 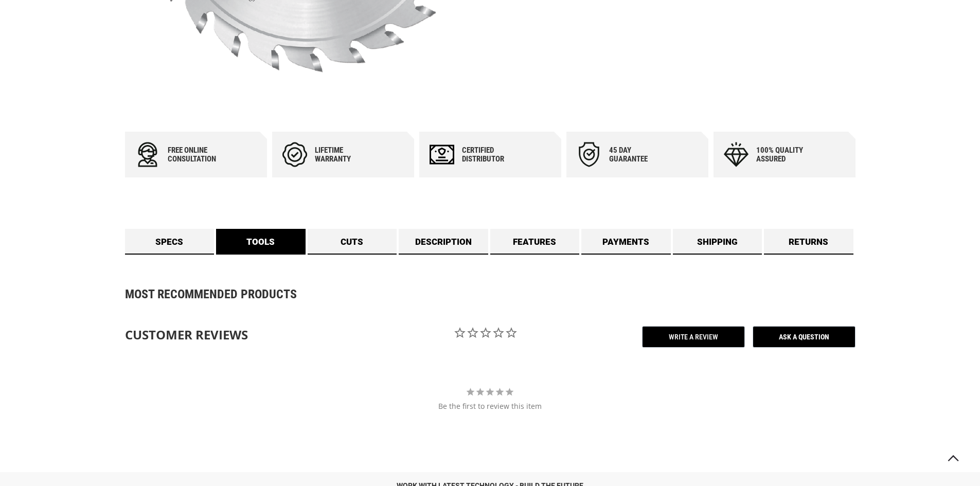 What do you see at coordinates (199, 155) in the screenshot?
I see `div: Free online consultation` at bounding box center [199, 155].